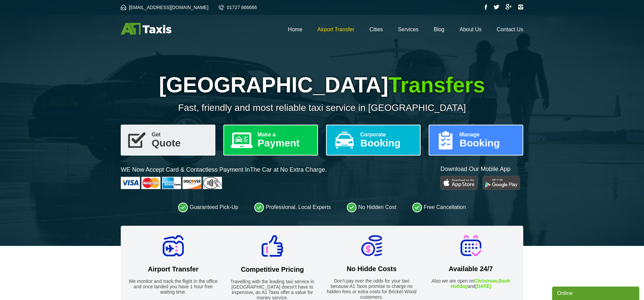  I want to click on img: Cards, so click(172, 183).